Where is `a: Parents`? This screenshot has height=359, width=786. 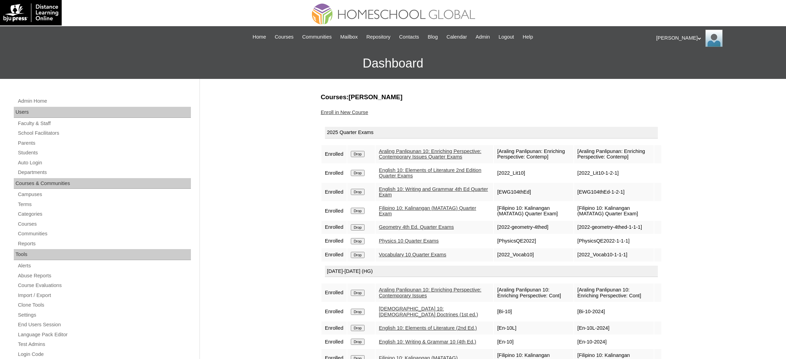
a: Parents is located at coordinates (104, 143).